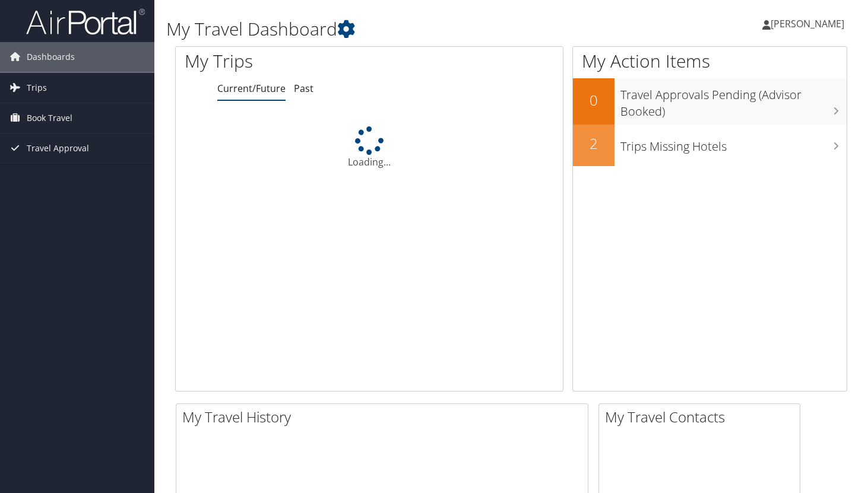 This screenshot has height=493, width=868. I want to click on h1: My Action Items, so click(709, 61).